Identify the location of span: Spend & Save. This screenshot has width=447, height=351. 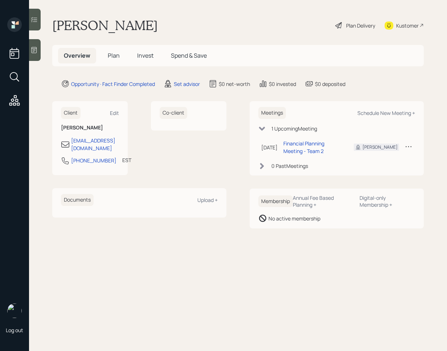
(189, 56).